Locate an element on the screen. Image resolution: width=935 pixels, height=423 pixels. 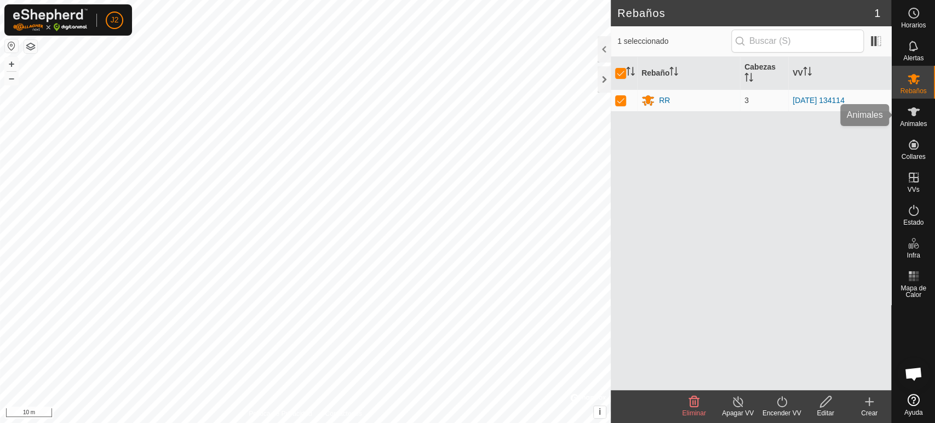
div: Crear is located at coordinates (869, 413).